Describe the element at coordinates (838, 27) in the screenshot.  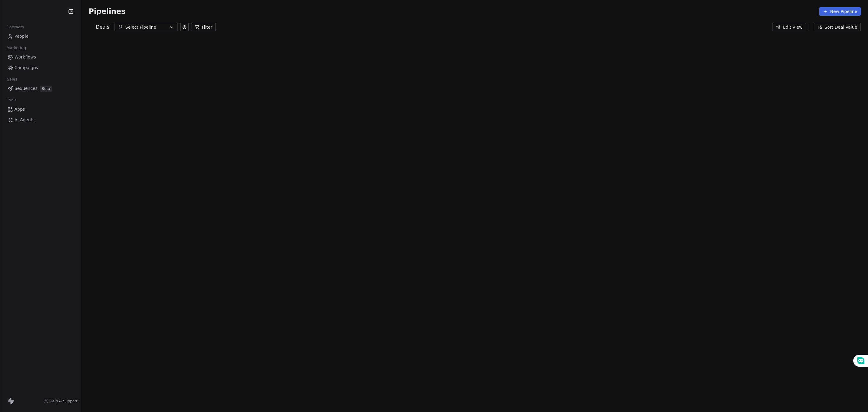
I see `button: Sort: Deal Value` at that location.